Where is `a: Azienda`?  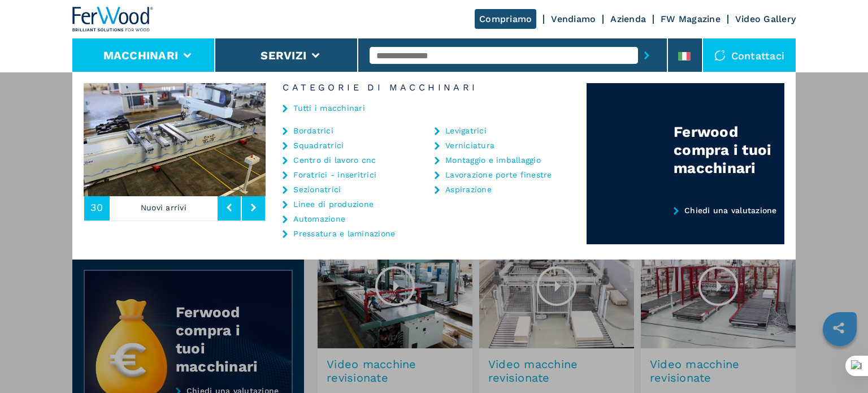 a: Azienda is located at coordinates (628, 19).